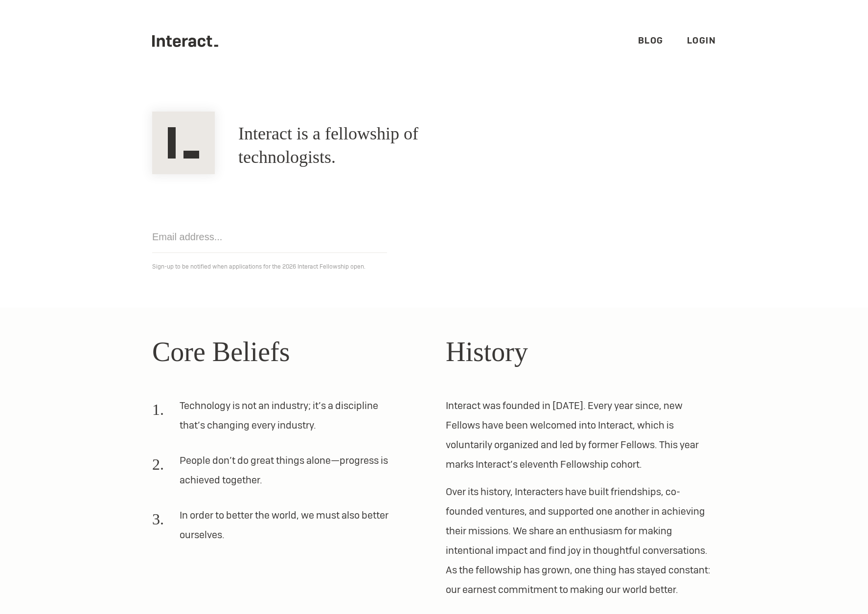 The width and height of the screenshot is (868, 614). Describe the element at coordinates (287, 352) in the screenshot. I see `h2: Core Beliefs` at that location.